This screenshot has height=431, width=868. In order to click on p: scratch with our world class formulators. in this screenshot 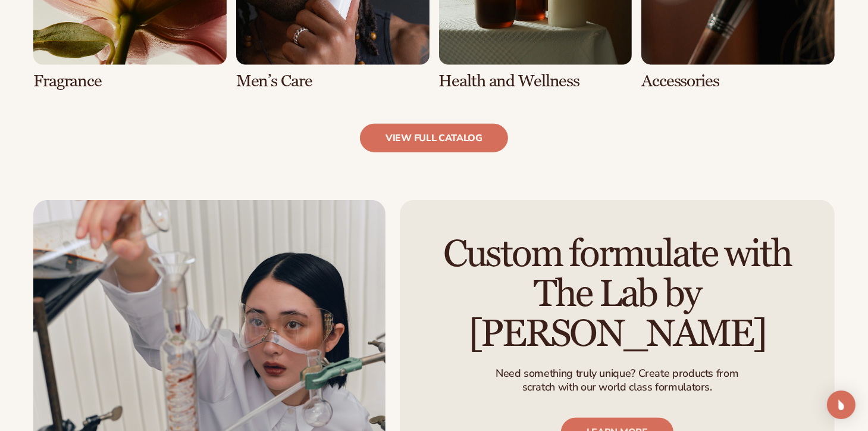, I will do `click(617, 386)`.